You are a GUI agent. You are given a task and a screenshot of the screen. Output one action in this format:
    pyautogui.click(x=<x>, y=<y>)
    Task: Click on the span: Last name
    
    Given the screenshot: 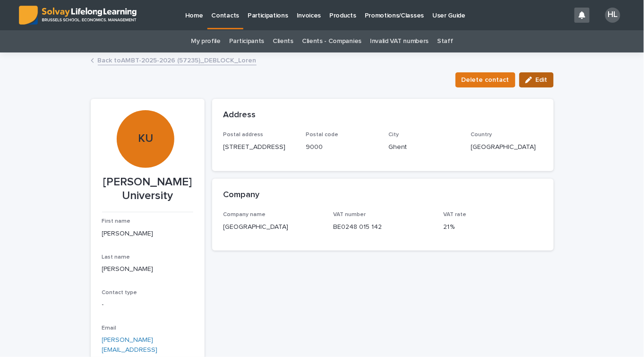 What is the action you would take?
    pyautogui.click(x=117, y=257)
    